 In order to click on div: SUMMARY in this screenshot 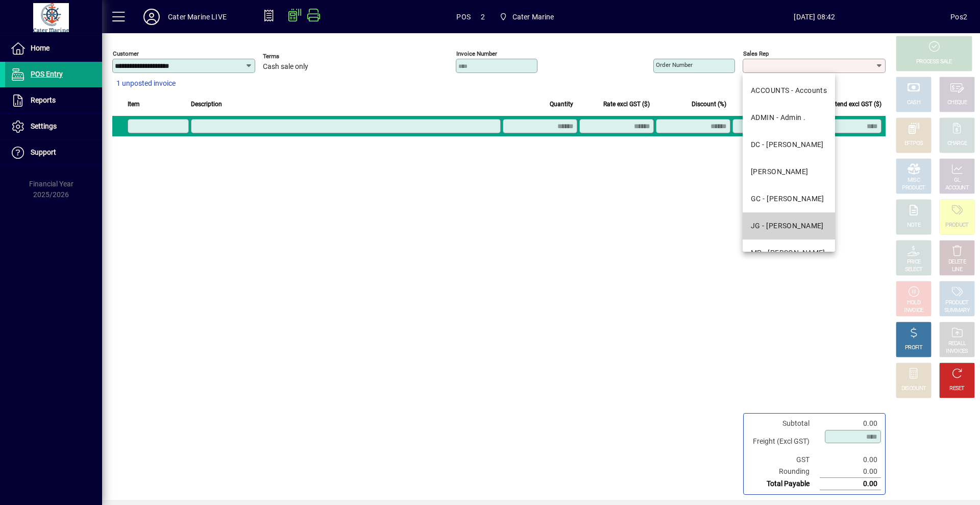, I will do `click(957, 311)`.